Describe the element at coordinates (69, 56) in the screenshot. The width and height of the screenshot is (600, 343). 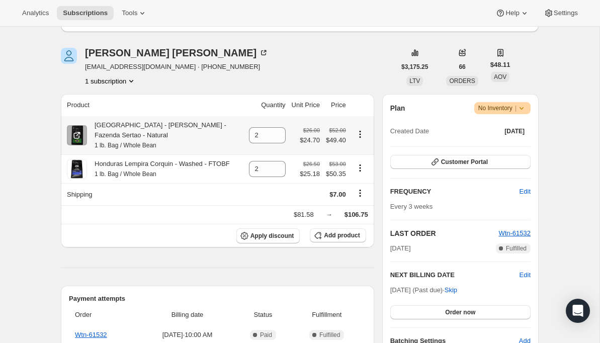
I see `span: Deborah Outcalt` at that location.